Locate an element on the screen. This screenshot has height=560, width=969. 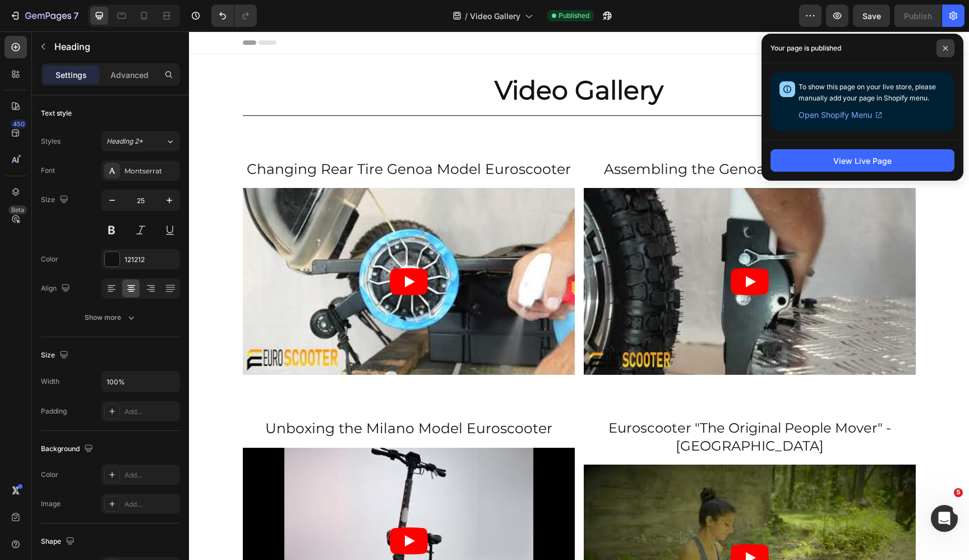
div: Align is located at coordinates (57, 288).